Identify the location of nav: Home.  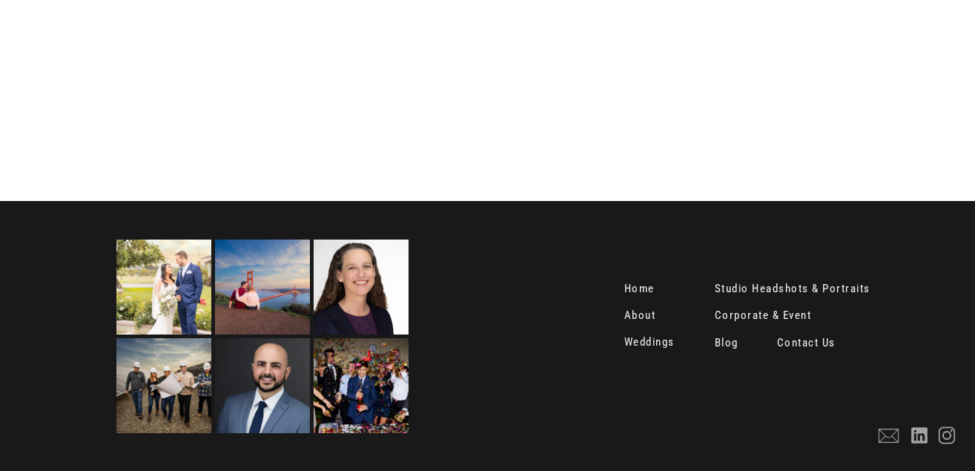
(642, 290).